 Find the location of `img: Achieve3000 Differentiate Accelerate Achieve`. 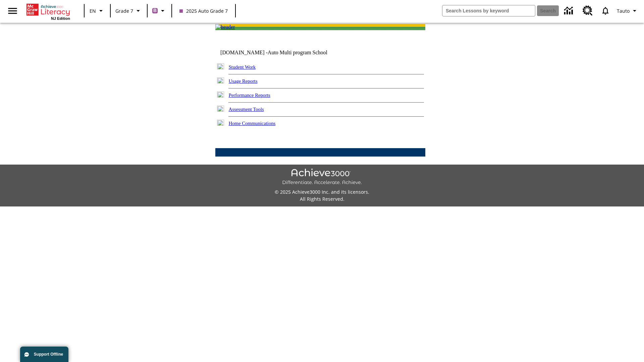

img: Achieve3000 Differentiate Accelerate Achieve is located at coordinates (322, 177).